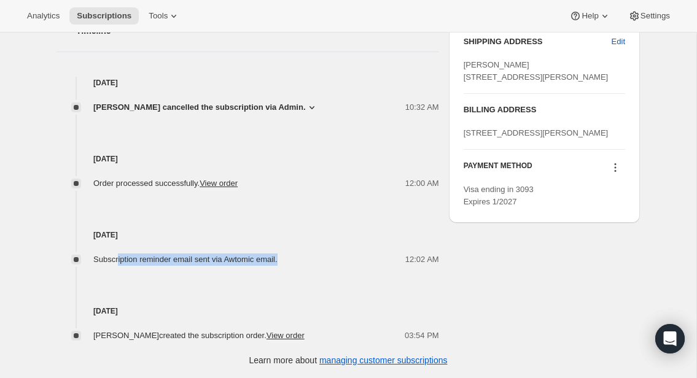 This screenshot has height=378, width=697. I want to click on a: managing customer subscriptions, so click(383, 360).